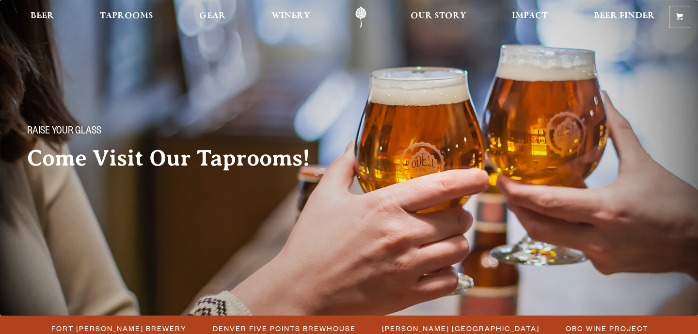 Image resolution: width=698 pixels, height=334 pixels. Describe the element at coordinates (530, 16) in the screenshot. I see `span: Impact` at that location.